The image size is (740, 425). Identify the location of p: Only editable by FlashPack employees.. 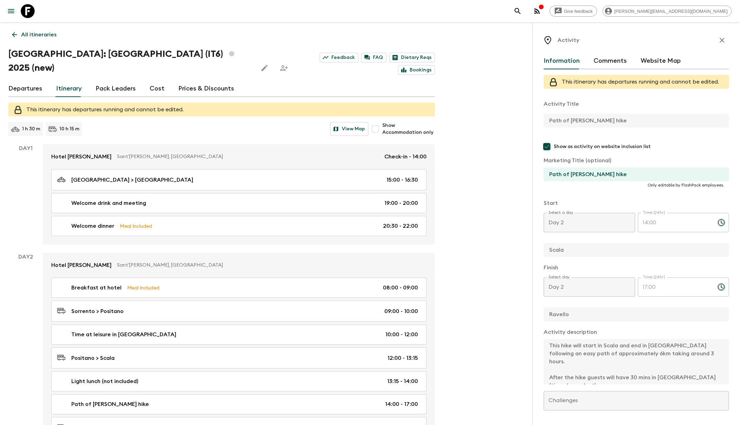
(636, 185).